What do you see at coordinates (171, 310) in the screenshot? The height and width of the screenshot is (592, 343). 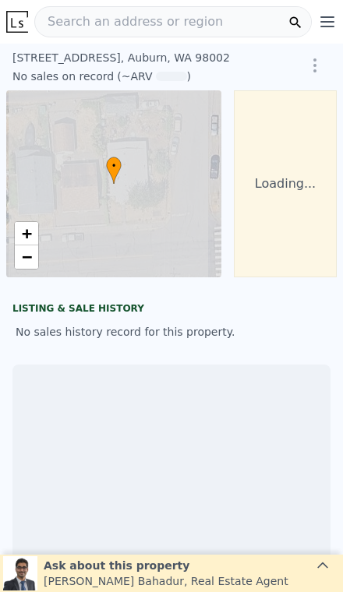 I see `div: LISTING & SALE HISTORY` at bounding box center [171, 310].